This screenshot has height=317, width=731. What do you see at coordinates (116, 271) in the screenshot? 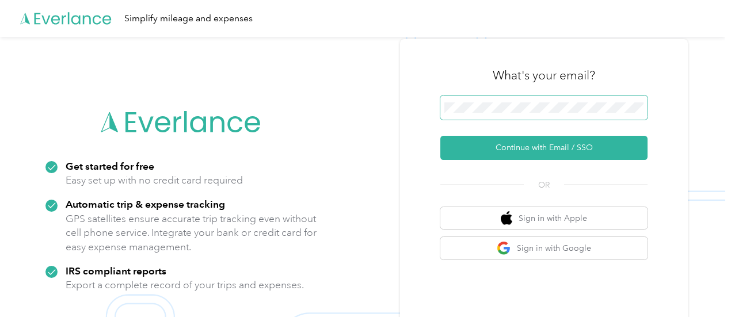
I see `strong: IRS compliant reports` at bounding box center [116, 271].